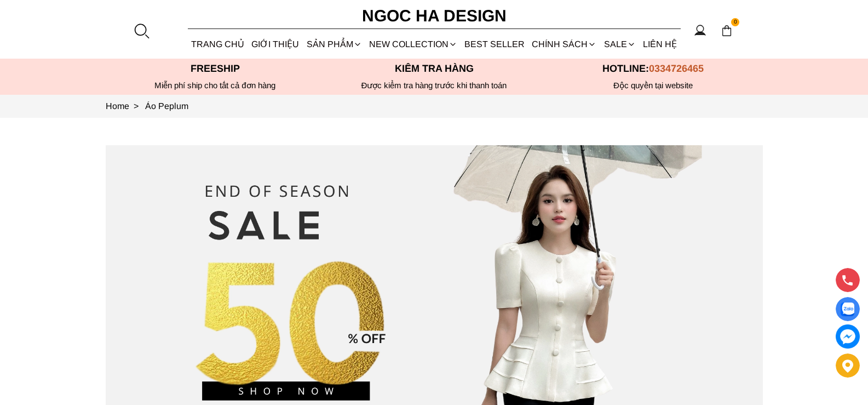  What do you see at coordinates (215, 69) in the screenshot?
I see `p: Freeship` at bounding box center [215, 69].